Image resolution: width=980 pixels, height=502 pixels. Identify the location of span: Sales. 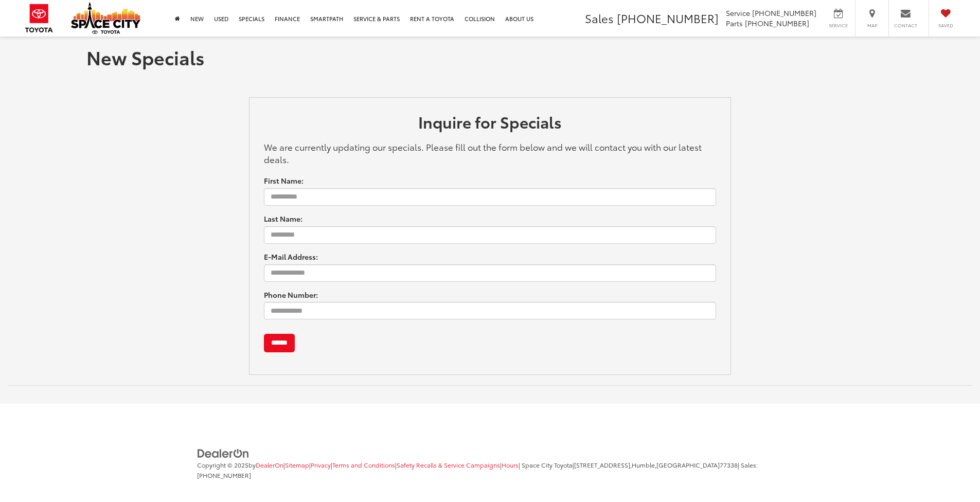
(599, 18).